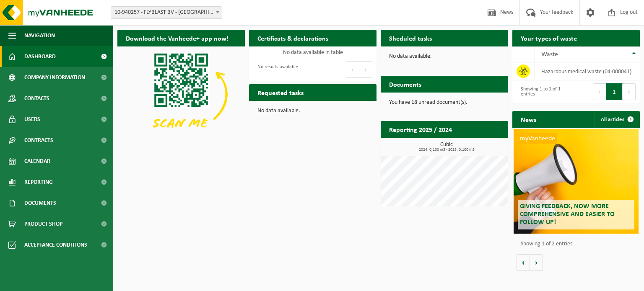  I want to click on h2: Download the Vanheede+ app now!, so click(177, 38).